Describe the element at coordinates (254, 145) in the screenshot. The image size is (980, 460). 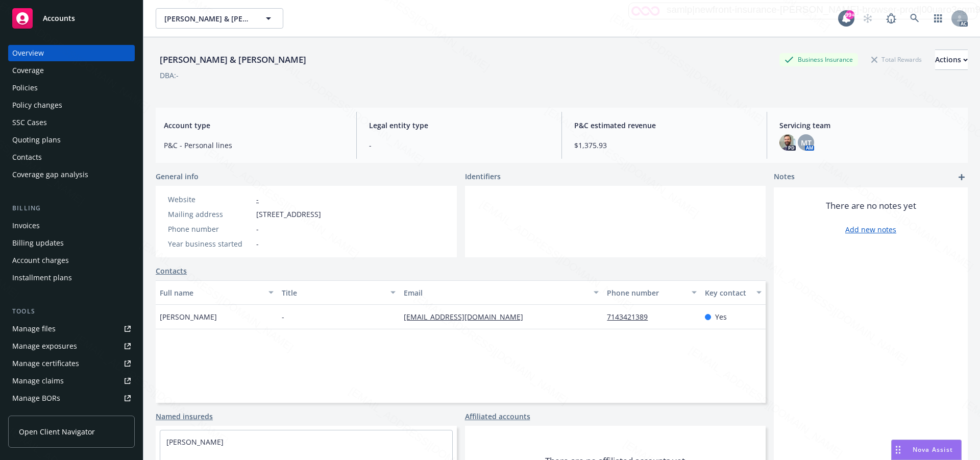
I see `span: P&C - Personal lines` at that location.